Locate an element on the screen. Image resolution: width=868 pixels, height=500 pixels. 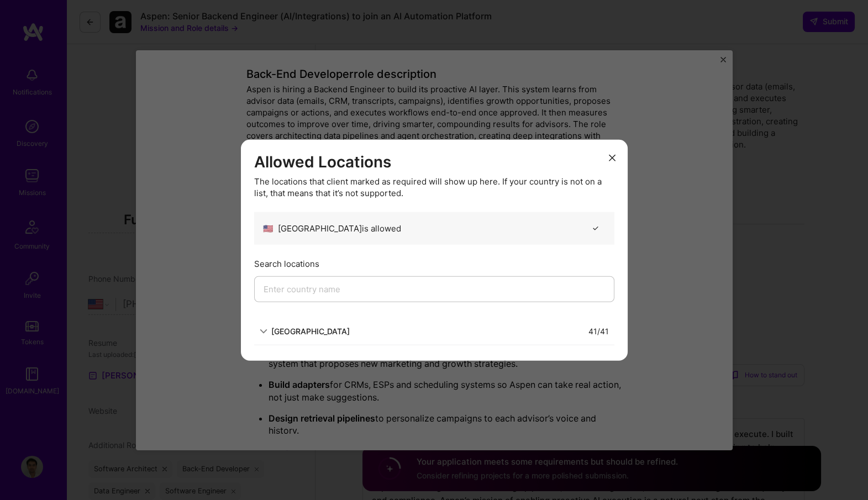
div: Search locations is located at coordinates (434, 263).